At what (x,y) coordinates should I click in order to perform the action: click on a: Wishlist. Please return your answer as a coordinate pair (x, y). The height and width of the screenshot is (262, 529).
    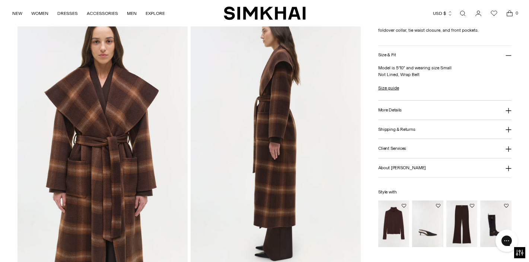
    Looking at the image, I should click on (494, 13).